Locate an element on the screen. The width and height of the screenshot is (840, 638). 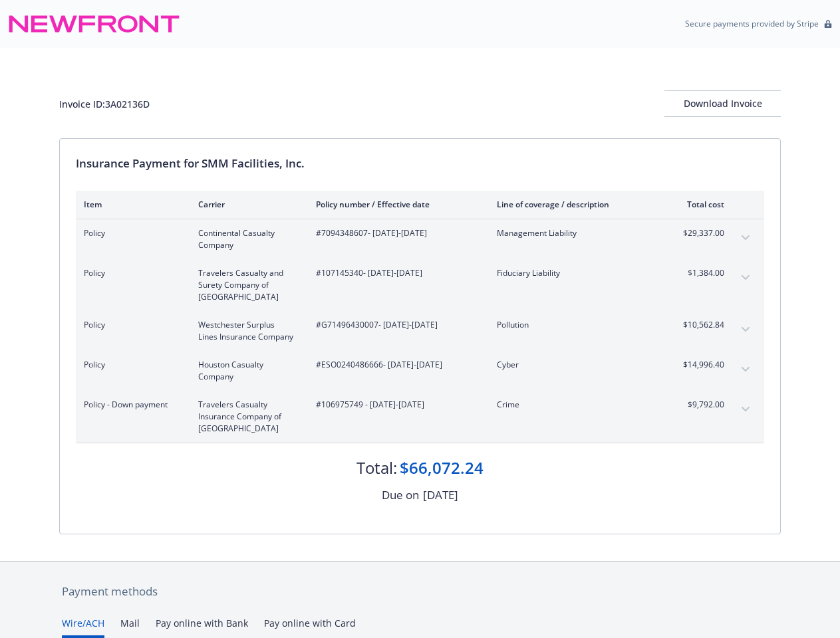
div: Total cost is located at coordinates (699, 204).